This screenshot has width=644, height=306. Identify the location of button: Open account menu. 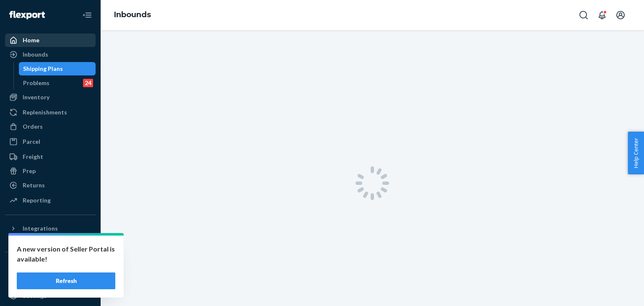
(621, 15).